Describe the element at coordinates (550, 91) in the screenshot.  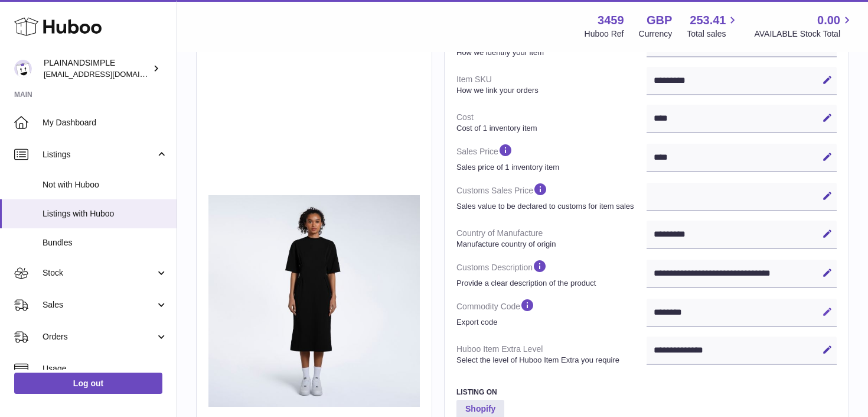
I see `strong: How we link your orders` at that location.